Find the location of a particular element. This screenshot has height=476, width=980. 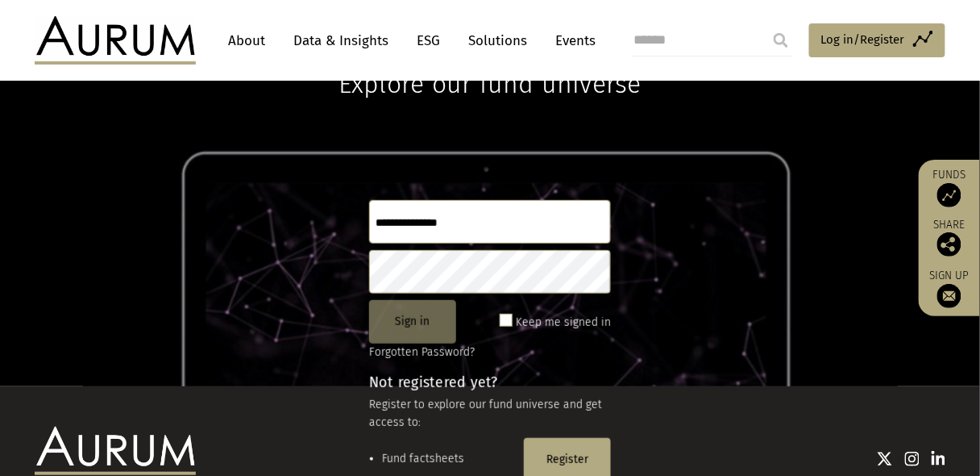

img: Instagram icon is located at coordinates (913, 459).